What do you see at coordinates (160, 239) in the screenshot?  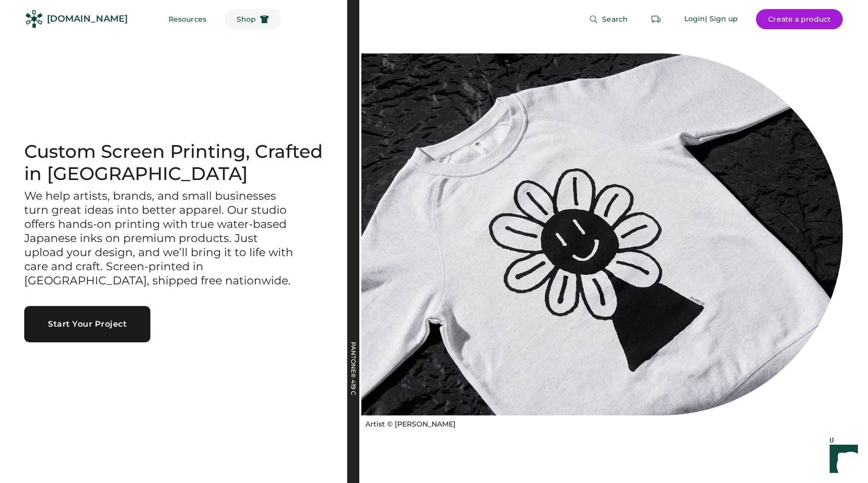 I see `h3: We help artists, brands, and small businesses turn great ideas into better apparel. Our studio of...` at bounding box center [160, 239].